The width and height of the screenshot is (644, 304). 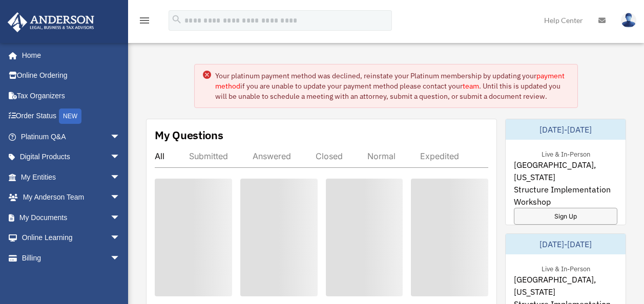 I want to click on a: Online Ordering, so click(x=71, y=76).